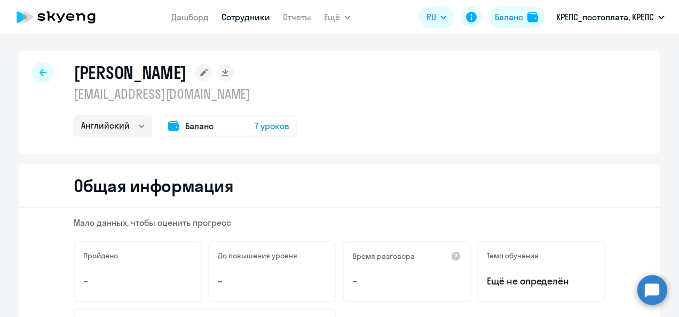  I want to click on button: RU, so click(437, 17).